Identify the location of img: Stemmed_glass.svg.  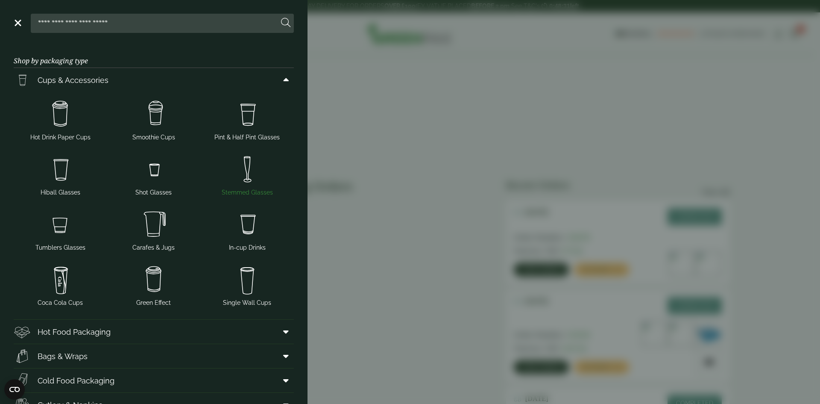
(247, 169).